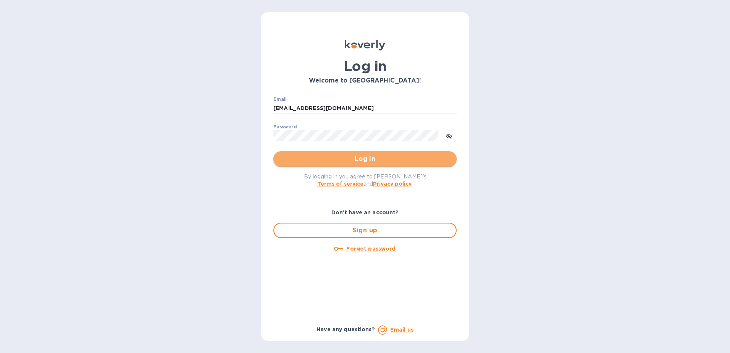 This screenshot has width=730, height=353. I want to click on a: Email us, so click(402, 330).